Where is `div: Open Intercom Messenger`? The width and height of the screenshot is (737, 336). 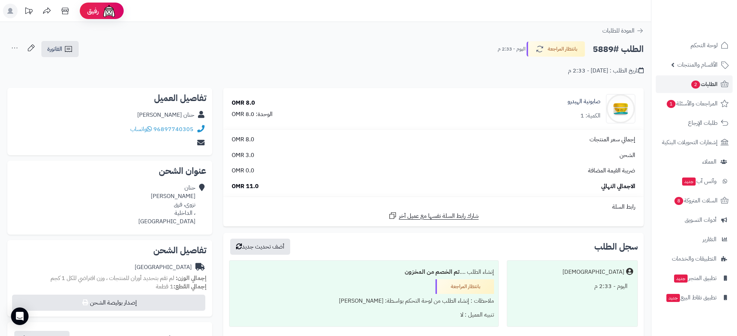 div: Open Intercom Messenger is located at coordinates (20, 316).